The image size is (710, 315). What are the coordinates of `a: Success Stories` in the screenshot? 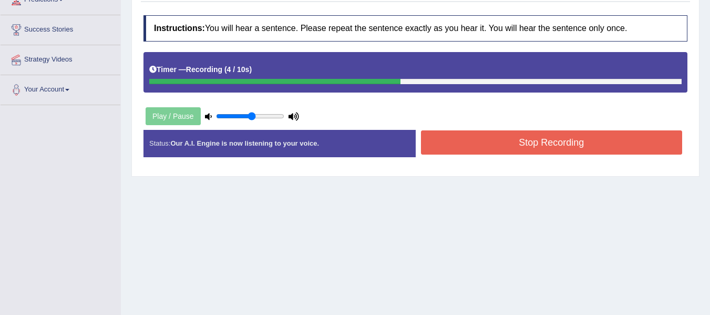 It's located at (60, 28).